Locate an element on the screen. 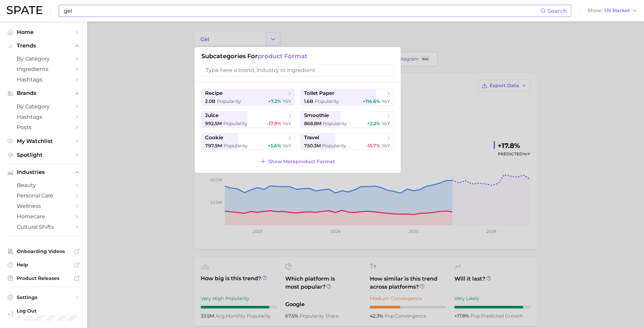 The image size is (644, 328). span: 992.5m is located at coordinates (213, 123).